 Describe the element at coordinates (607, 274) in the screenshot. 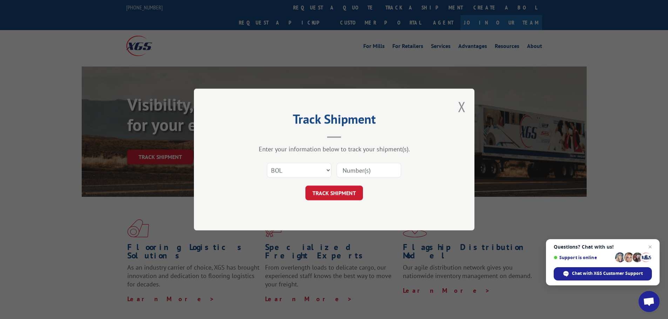

I see `span: Chat with XGS Customer Support` at that location.